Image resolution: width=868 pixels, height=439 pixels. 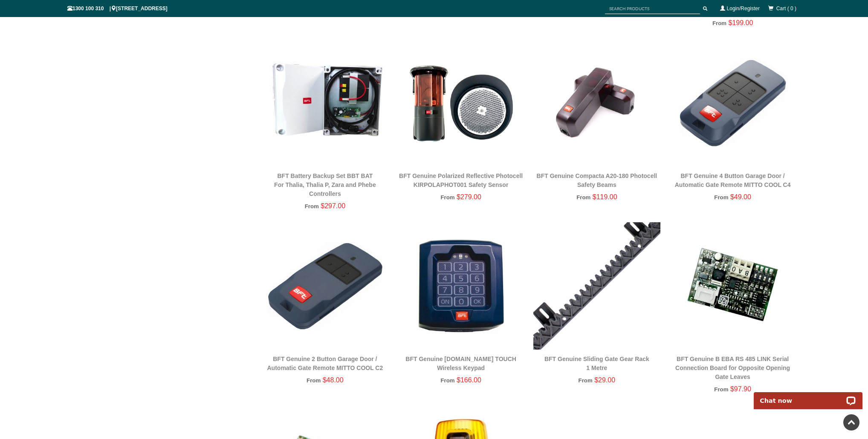 I want to click on span: $297.00, so click(x=333, y=206).